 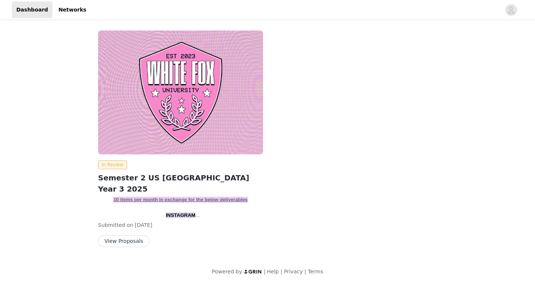 I want to click on span: In Review, so click(x=113, y=165).